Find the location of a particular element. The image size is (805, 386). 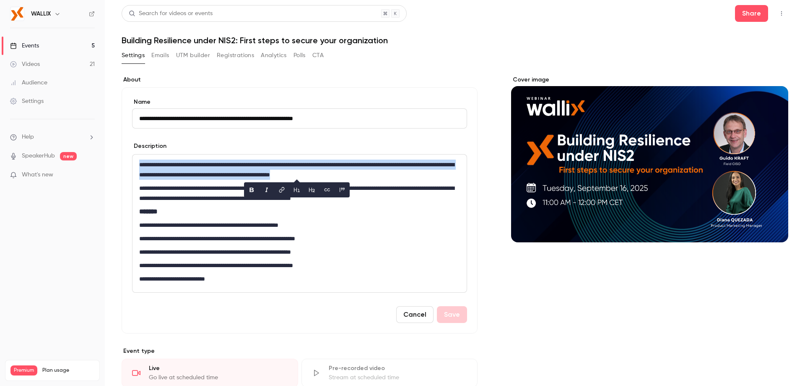

div: Stream at scheduled time is located at coordinates (398, 377).